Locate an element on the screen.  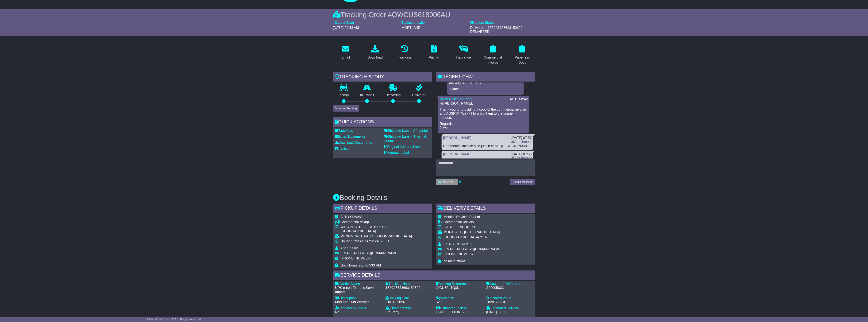
div: Tracking Number is located at coordinates (409, 284).